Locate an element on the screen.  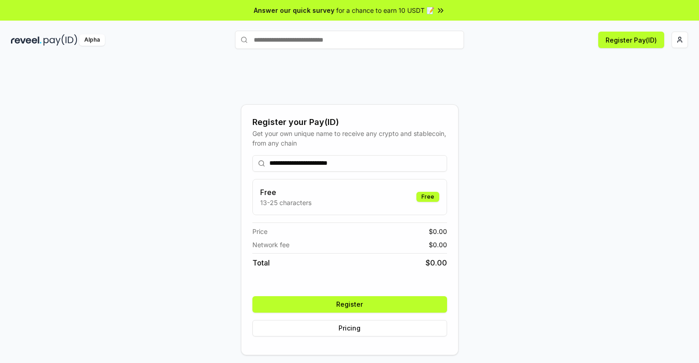
div: Free is located at coordinates (428, 197).